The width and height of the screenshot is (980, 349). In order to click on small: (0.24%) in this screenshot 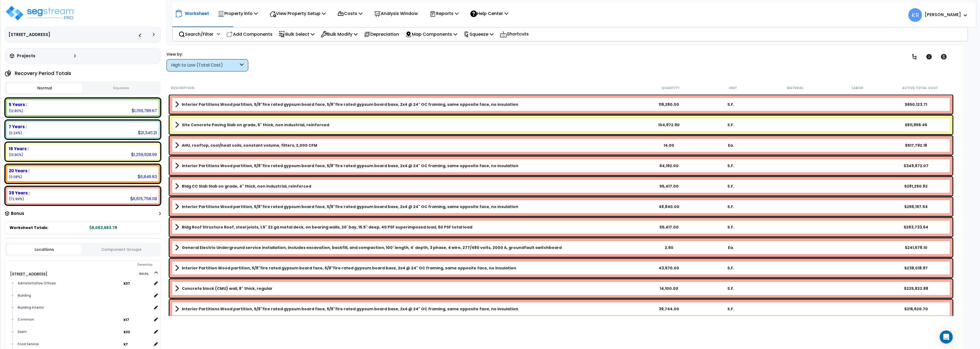, I will do `click(15, 133)`.